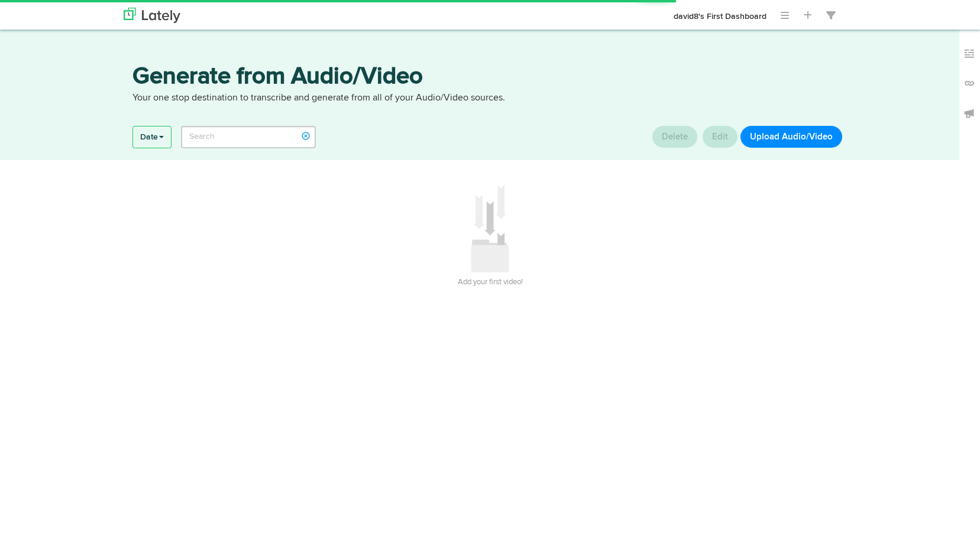 This screenshot has height=546, width=980. What do you see at coordinates (490, 98) in the screenshot?
I see `p: Your one stop destination to transcribe and generate from all of your Audio/Video sources.` at bounding box center [490, 98].